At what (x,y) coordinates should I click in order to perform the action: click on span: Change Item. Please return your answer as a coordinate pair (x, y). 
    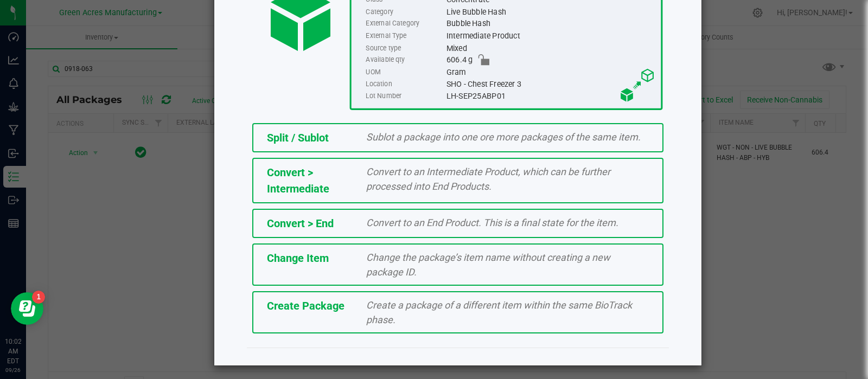
    Looking at the image, I should click on (298, 258).